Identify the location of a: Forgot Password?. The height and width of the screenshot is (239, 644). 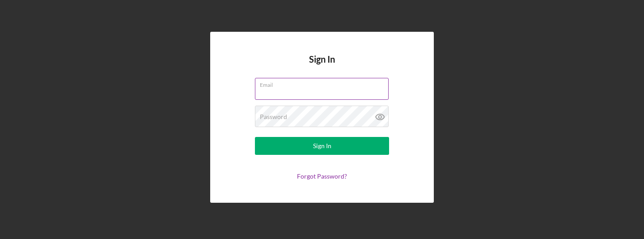
(322, 176).